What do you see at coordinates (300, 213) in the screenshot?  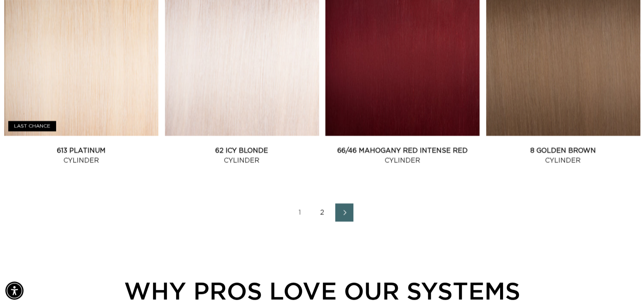 I see `a: Page 1` at bounding box center [300, 213].